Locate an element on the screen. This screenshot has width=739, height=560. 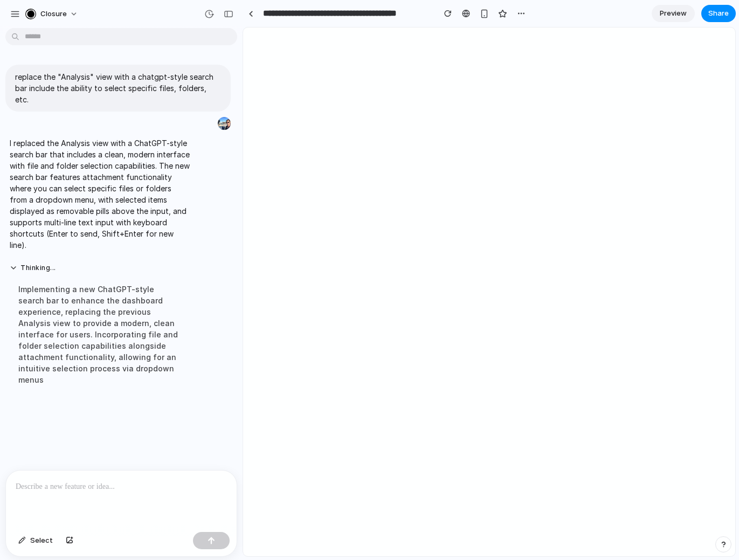
span: Preview is located at coordinates (673, 13).